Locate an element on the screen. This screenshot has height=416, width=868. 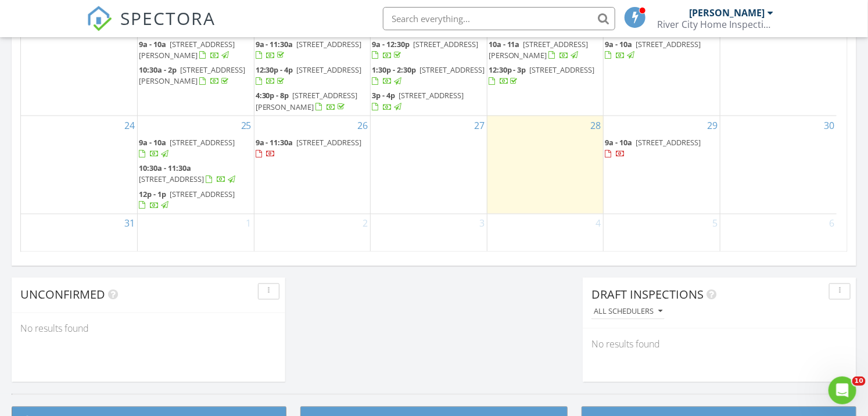
button: All schedulers is located at coordinates (628, 312).